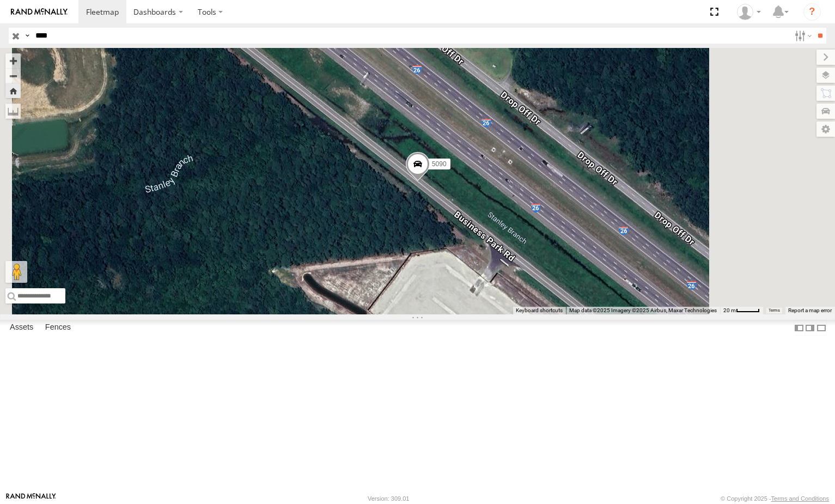 The image size is (835, 504). What do you see at coordinates (13, 61) in the screenshot?
I see `button: Zoom in` at bounding box center [13, 61].